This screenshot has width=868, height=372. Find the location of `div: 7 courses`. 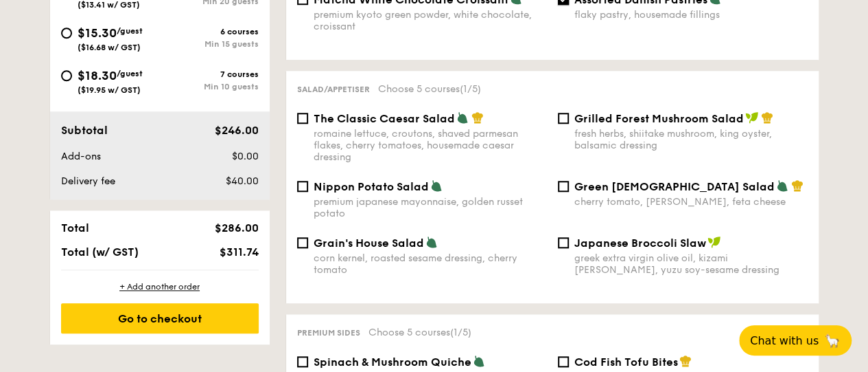

div: 7 courses is located at coordinates (210, 75).